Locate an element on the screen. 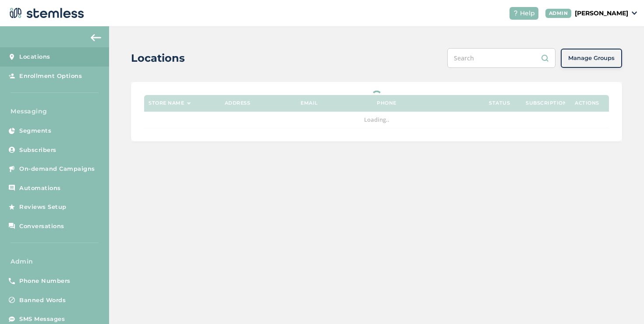 This screenshot has height=324, width=644. span: Manage Groups is located at coordinates (591, 58).